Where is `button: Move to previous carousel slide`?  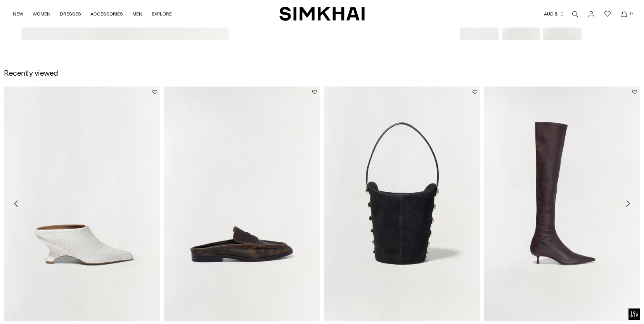 button: Move to previous carousel slide is located at coordinates (17, 204).